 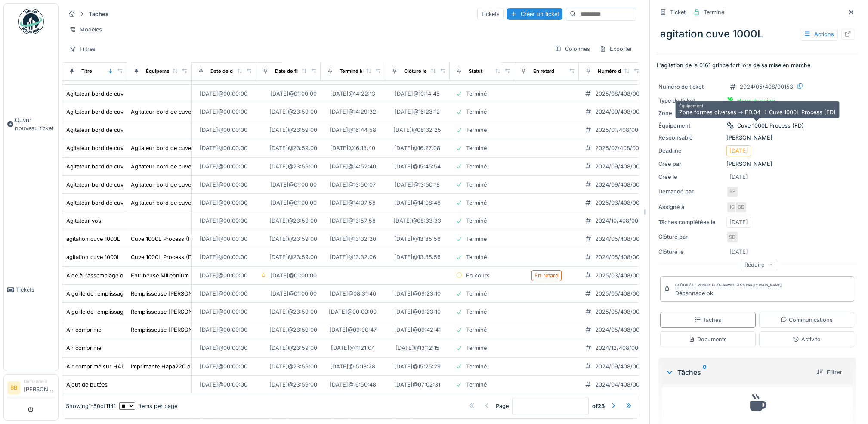 What do you see at coordinates (691, 236) in the screenshot?
I see `div: Clôturé par` at bounding box center [691, 236].